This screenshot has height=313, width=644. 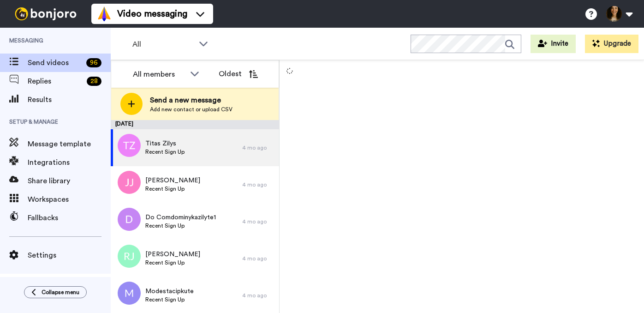 I want to click on span: Settings, so click(x=69, y=256).